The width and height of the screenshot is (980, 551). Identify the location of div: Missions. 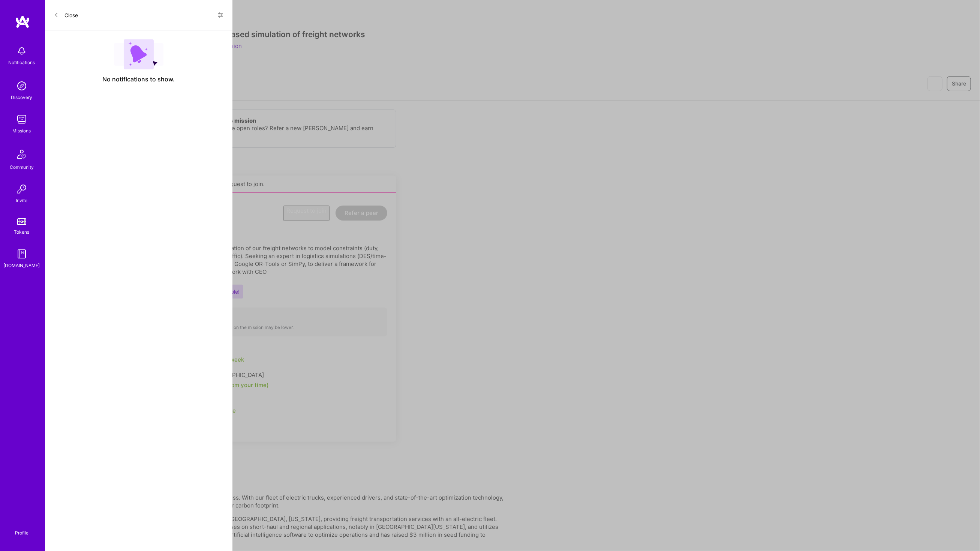
(22, 131).